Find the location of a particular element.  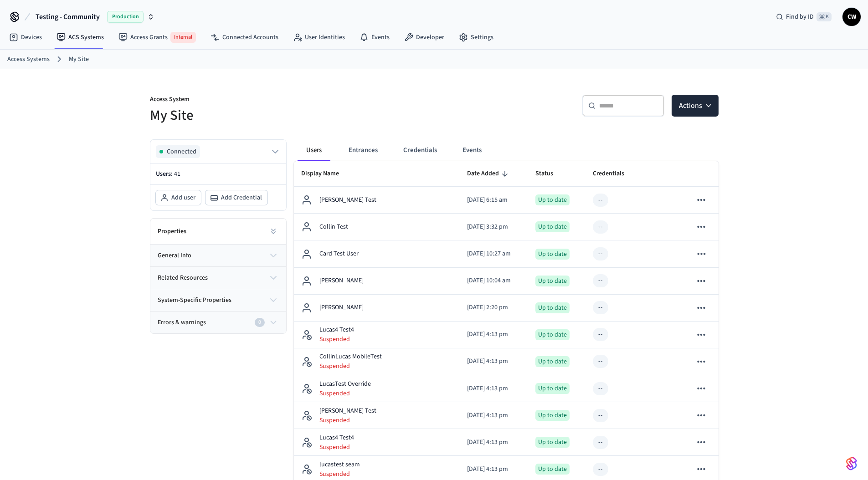

p: Collin Test is located at coordinates (333, 227).